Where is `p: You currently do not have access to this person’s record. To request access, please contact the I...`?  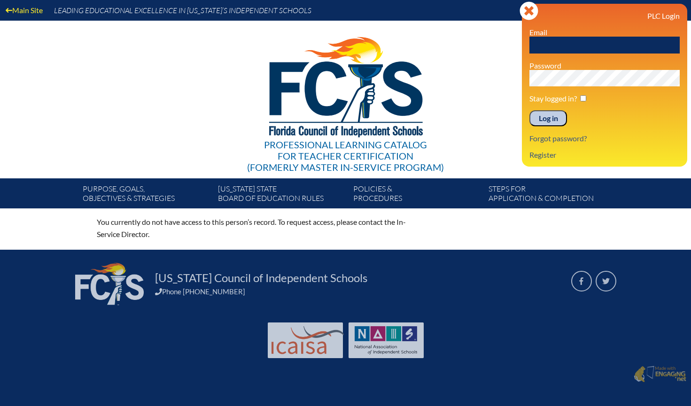 p: You currently do not have access to this person’s record. To request access, please contact the I... is located at coordinates (262, 228).